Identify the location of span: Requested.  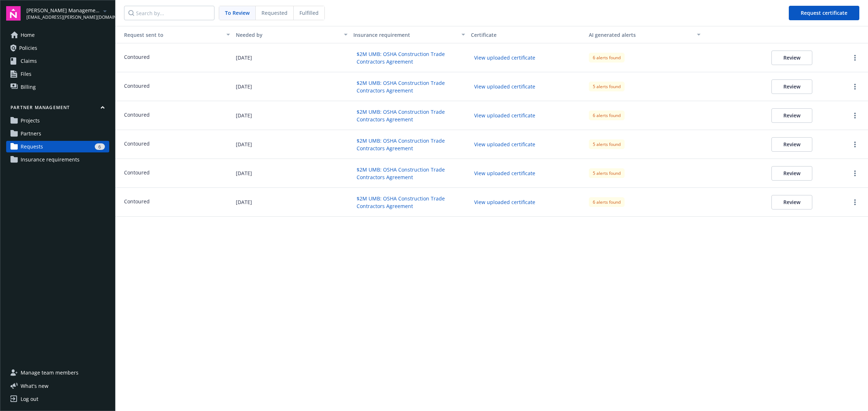
(275, 13).